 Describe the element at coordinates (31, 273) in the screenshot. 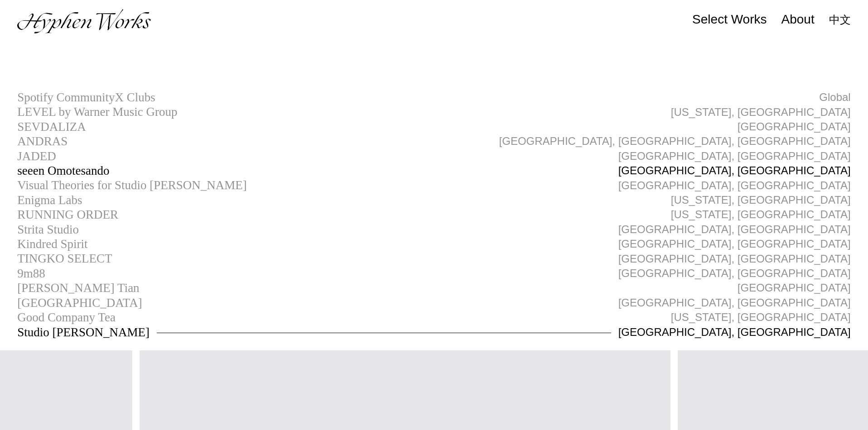

I see `div: 9m88` at that location.